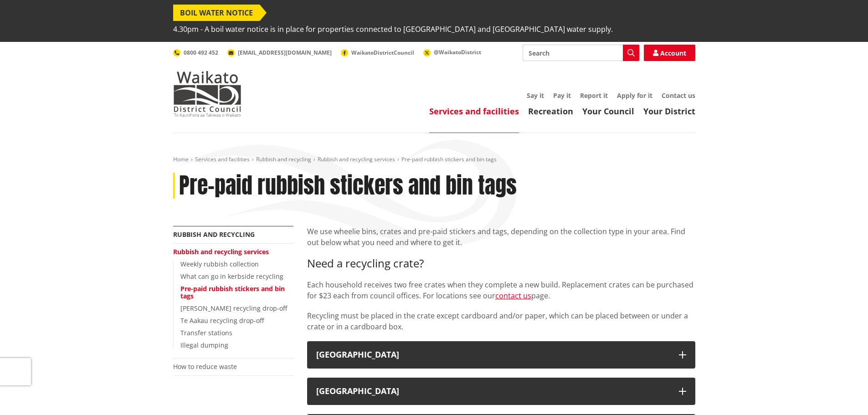 The image size is (868, 415). Describe the element at coordinates (513, 295) in the screenshot. I see `a: contact us` at that location.